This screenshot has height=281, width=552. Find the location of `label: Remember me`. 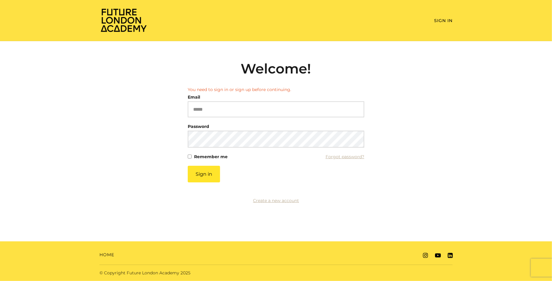

label: Remember me is located at coordinates (211, 157).